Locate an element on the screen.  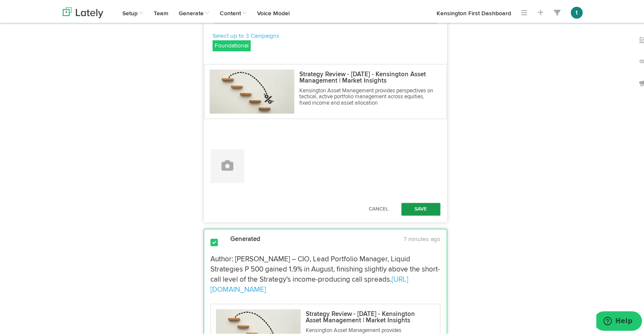
button: t is located at coordinates (577, 11).